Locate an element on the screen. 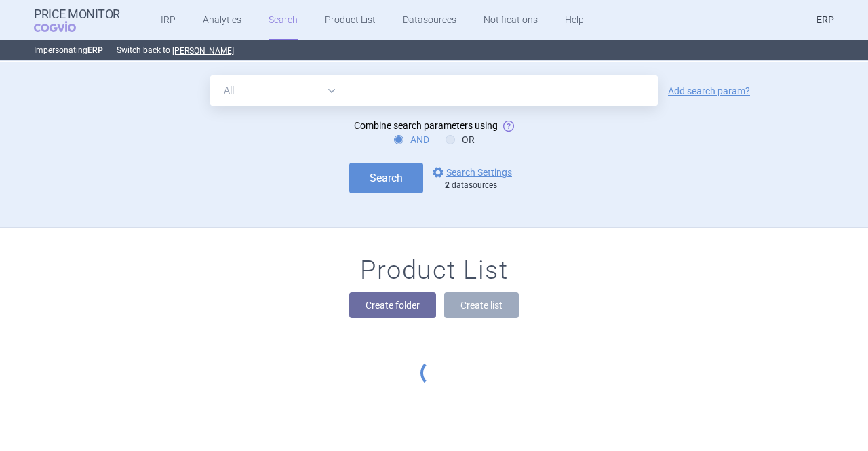 Image resolution: width=868 pixels, height=451 pixels. p: Impersonating Switch back to is located at coordinates (434, 50).